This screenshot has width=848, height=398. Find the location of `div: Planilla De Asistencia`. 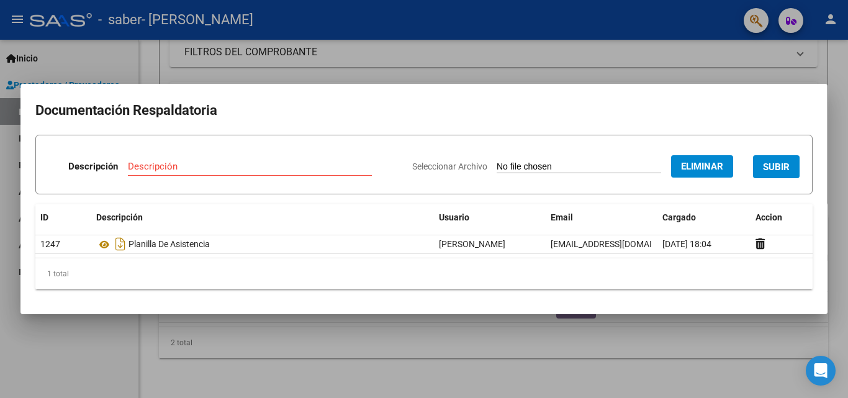

div: Planilla De Asistencia is located at coordinates (263, 244).